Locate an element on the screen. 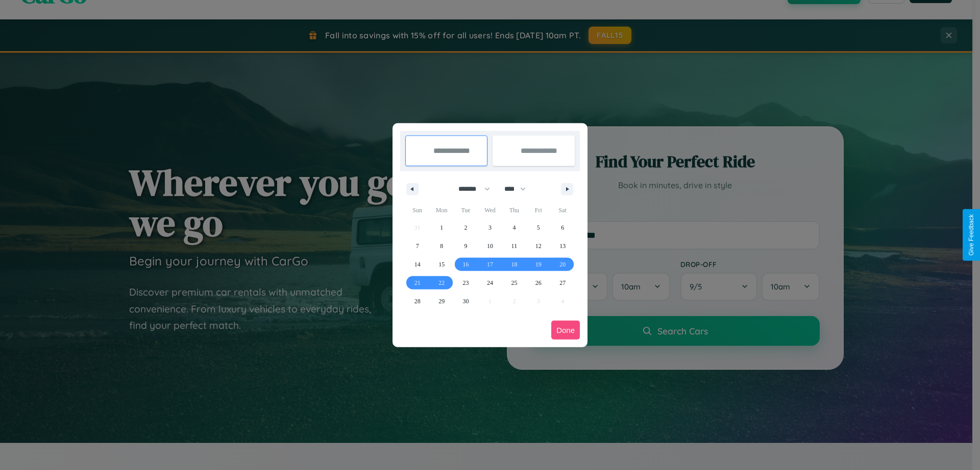  button: 16 is located at coordinates (466, 264).